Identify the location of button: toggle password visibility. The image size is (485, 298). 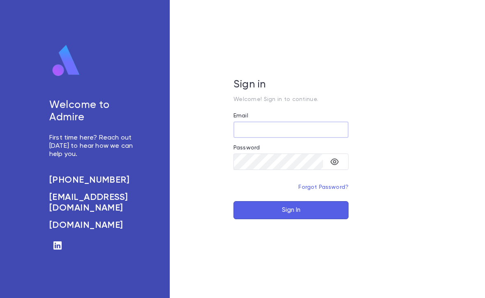
(334, 162).